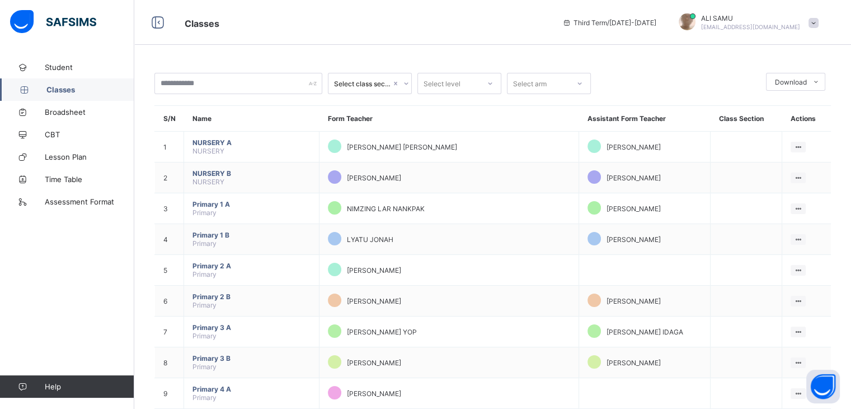  I want to click on span: NURSERY B, so click(251, 173).